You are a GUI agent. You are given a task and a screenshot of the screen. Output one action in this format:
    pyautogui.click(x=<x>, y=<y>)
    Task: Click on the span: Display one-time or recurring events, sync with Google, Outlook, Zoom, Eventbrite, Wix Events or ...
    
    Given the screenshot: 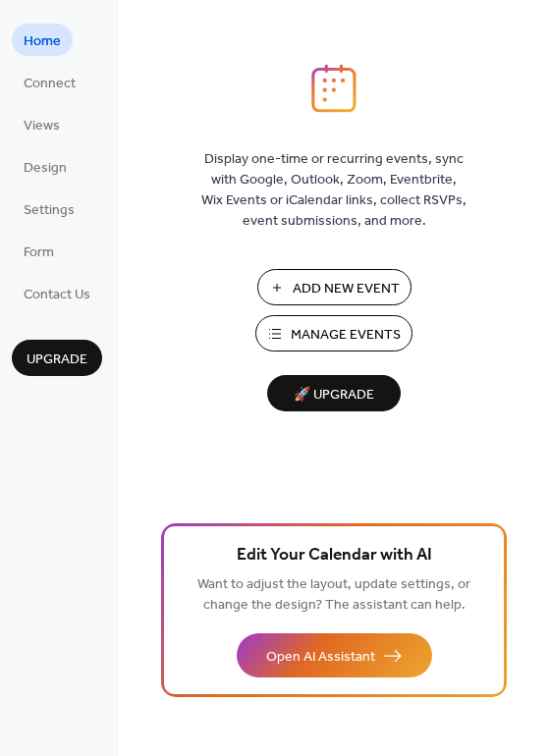 What is the action you would take?
    pyautogui.click(x=334, y=190)
    